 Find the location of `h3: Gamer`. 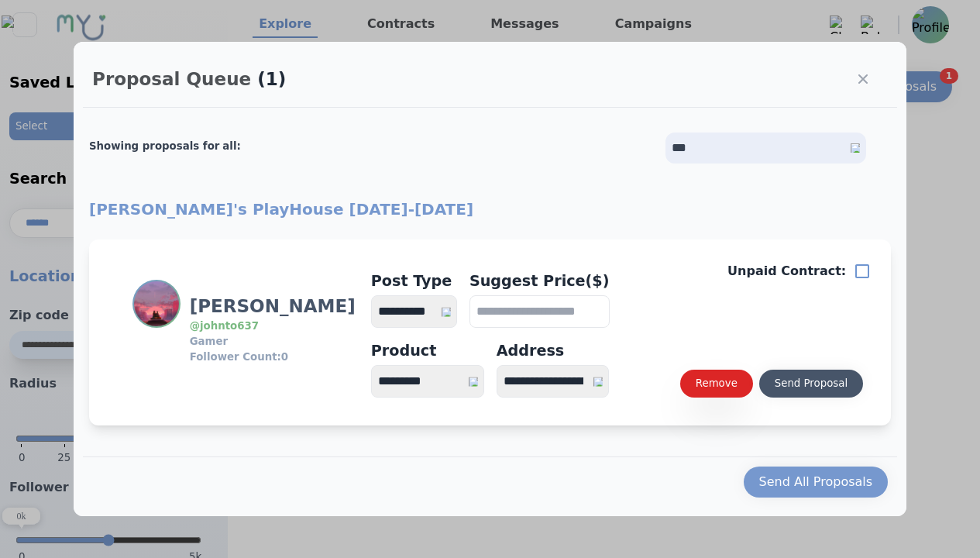

h3: Gamer is located at coordinates (273, 342).